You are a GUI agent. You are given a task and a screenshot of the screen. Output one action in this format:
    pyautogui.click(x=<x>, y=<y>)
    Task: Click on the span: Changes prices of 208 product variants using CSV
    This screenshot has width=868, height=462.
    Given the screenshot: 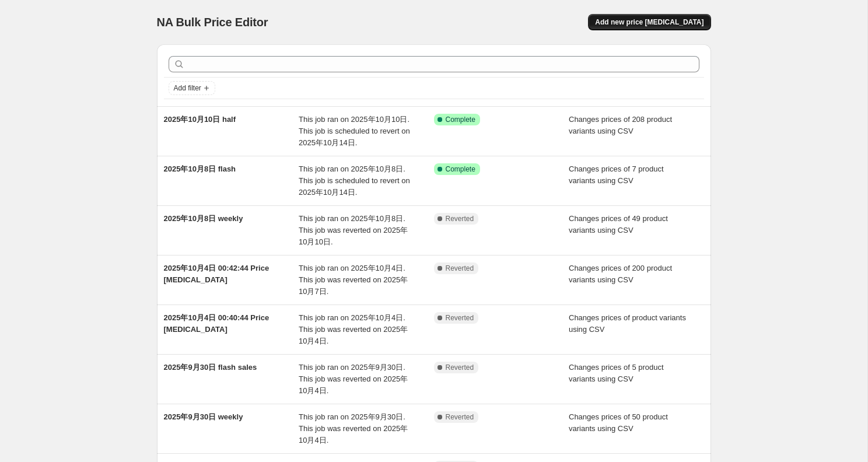 What is the action you would take?
    pyautogui.click(x=620, y=125)
    